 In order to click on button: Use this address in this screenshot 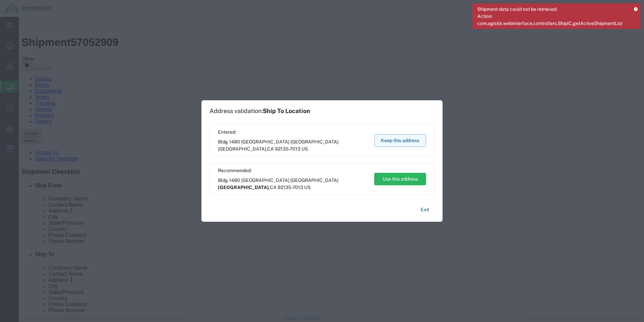, I will do `click(400, 179)`.